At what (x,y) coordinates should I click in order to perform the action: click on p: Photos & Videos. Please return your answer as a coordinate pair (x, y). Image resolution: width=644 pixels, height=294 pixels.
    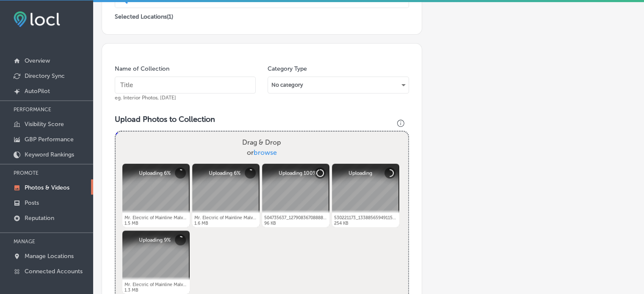
    Looking at the image, I should click on (47, 187).